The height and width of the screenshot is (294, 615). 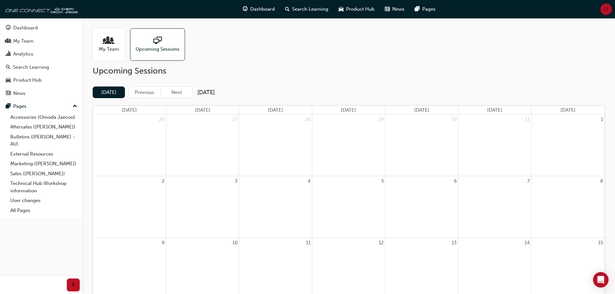 What do you see at coordinates (27, 80) in the screenshot?
I see `div: Product Hub` at bounding box center [27, 80].